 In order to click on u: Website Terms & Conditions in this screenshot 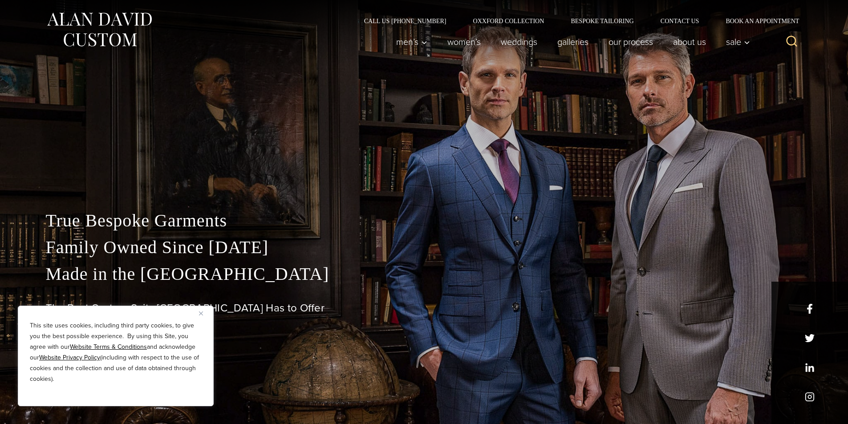, I will do `click(108, 347)`.